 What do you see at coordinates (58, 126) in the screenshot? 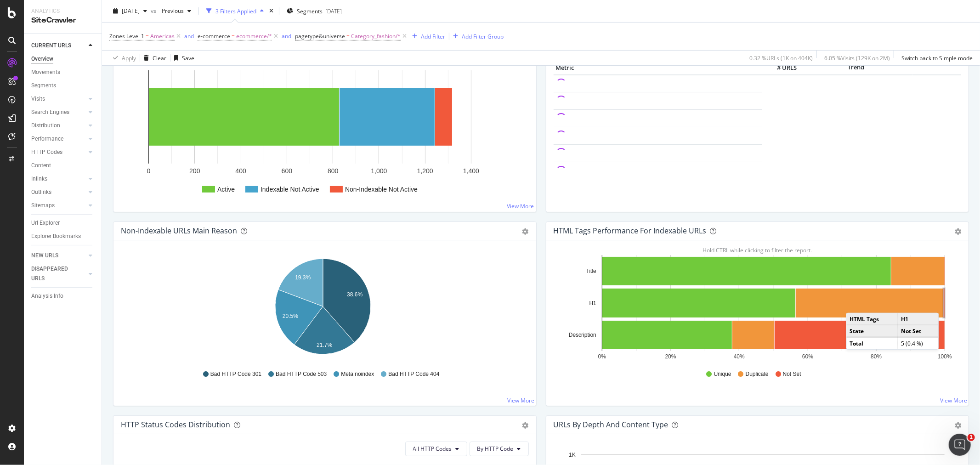
I see `a: Distribution` at bounding box center [58, 126].